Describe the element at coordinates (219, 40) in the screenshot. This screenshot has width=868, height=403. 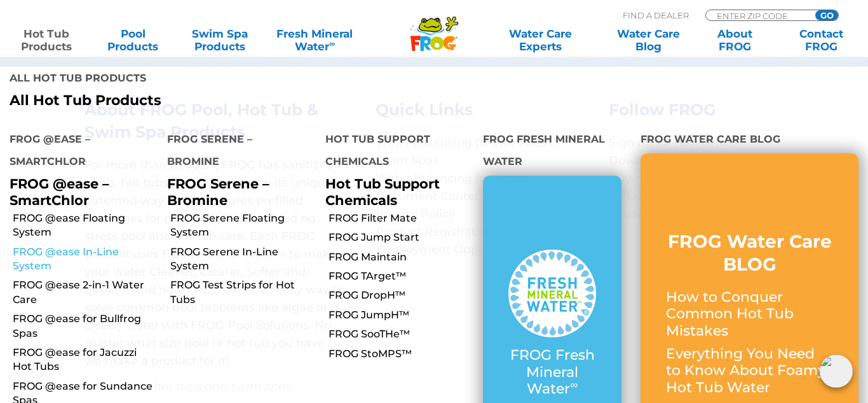
I see `a: Swim SpaProducts` at that location.